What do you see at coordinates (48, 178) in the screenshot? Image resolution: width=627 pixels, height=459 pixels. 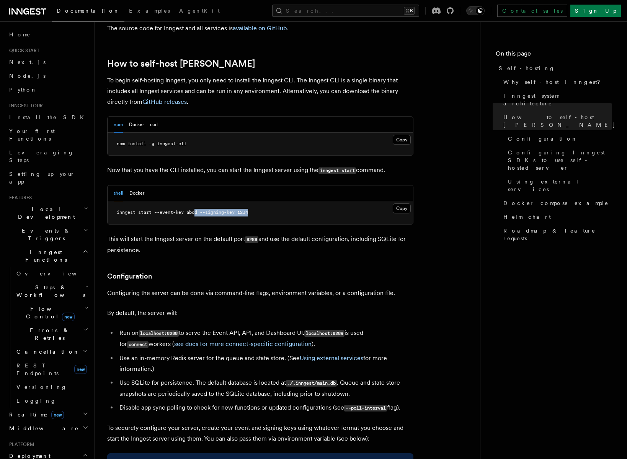 I see `a: Setting up your app` at bounding box center [48, 178].